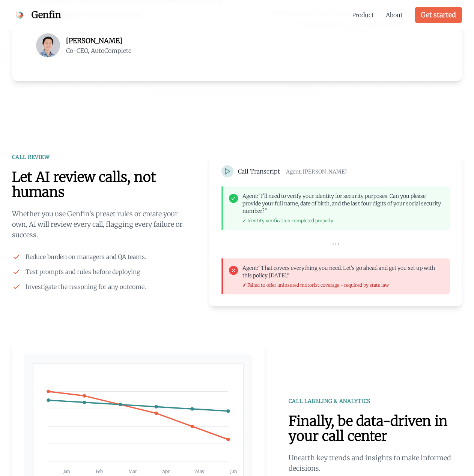  I want to click on a: About, so click(394, 15).